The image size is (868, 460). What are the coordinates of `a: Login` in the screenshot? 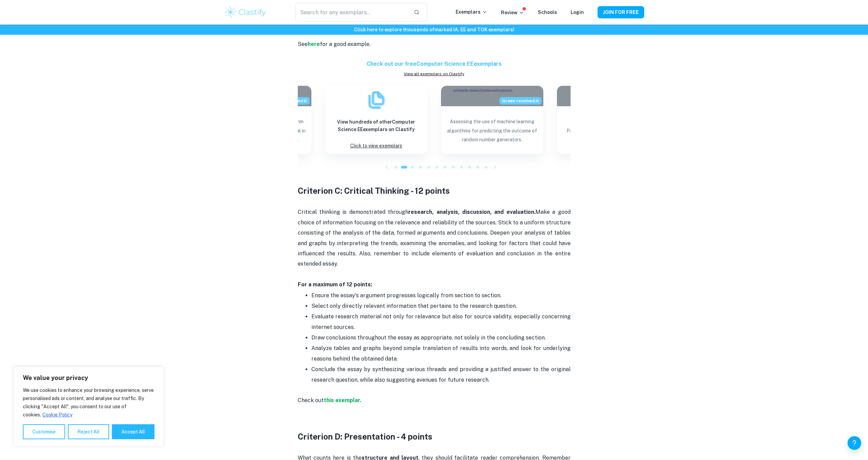 It's located at (577, 12).